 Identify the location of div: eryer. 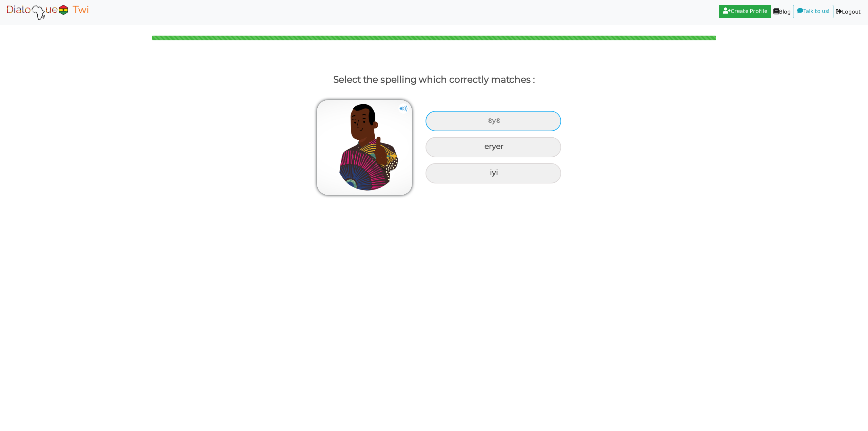
(493, 147).